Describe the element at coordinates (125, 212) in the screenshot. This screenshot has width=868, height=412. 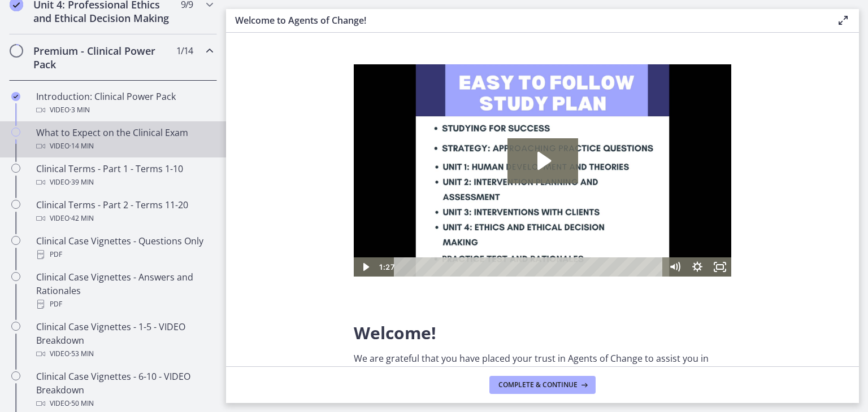
I see `div: Clinical Terms - Part 2 - Terms 11-20` at that location.